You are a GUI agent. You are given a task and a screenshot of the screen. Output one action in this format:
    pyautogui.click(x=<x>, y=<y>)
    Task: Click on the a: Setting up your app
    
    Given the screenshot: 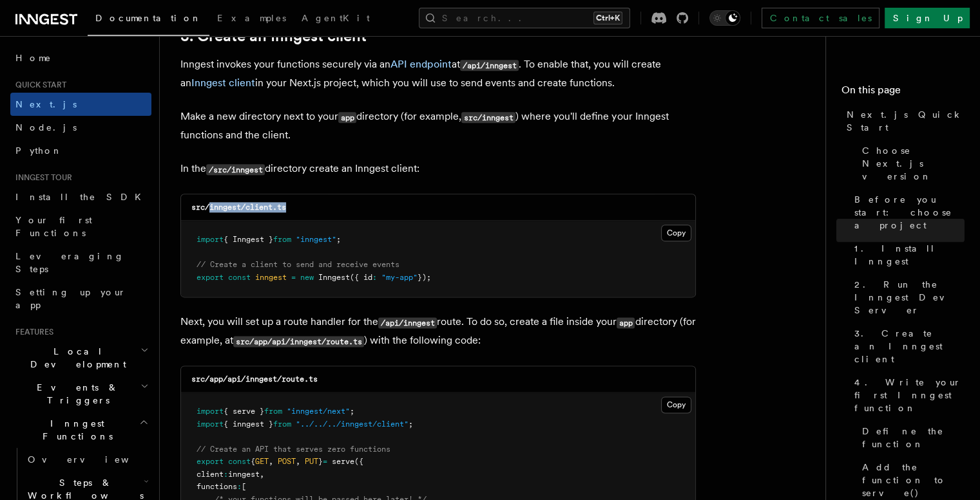 What is the action you would take?
    pyautogui.click(x=81, y=299)
    